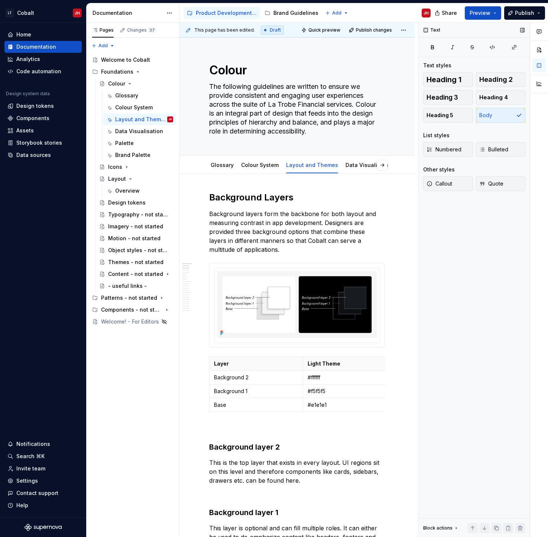 The width and height of the screenshot is (548, 537). Describe the element at coordinates (133, 60) in the screenshot. I see `a: Welcome to Cobalt` at that location.